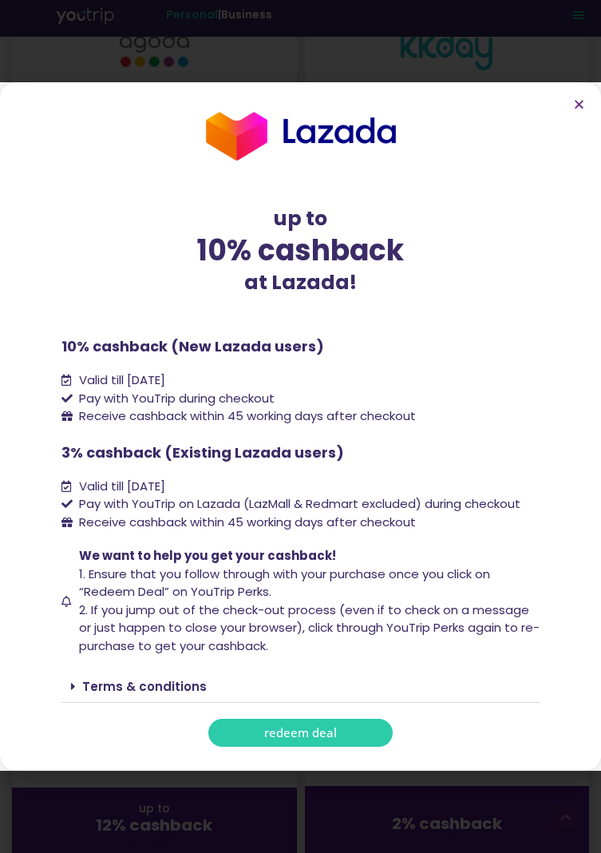 This screenshot has width=601, height=853. I want to click on div: 10% cashback, so click(301, 251).